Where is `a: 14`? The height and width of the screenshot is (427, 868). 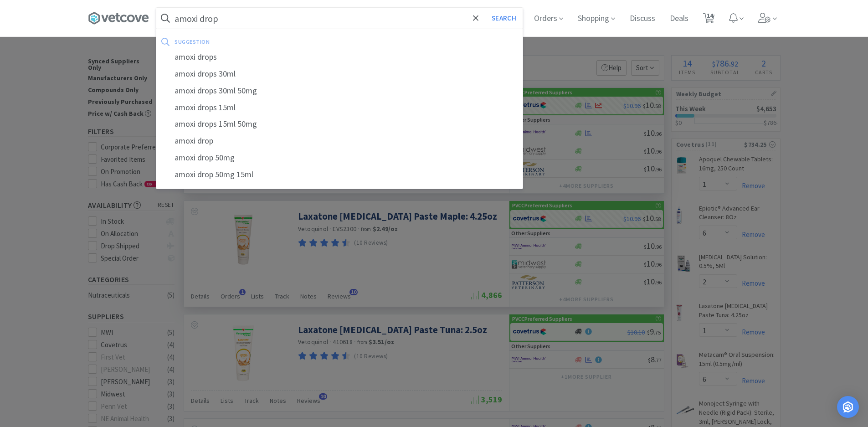 a: 14 is located at coordinates (709, 20).